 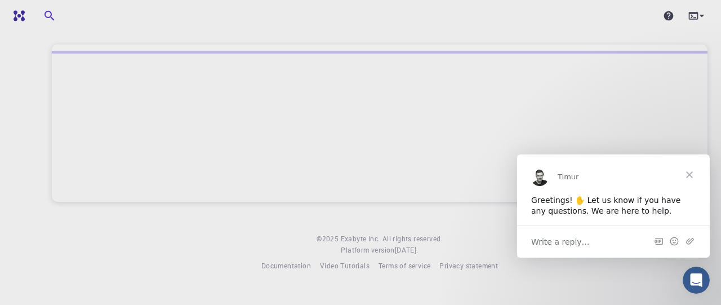 What do you see at coordinates (360, 238) in the screenshot?
I see `span: Exabyte Inc.` at bounding box center [360, 238].